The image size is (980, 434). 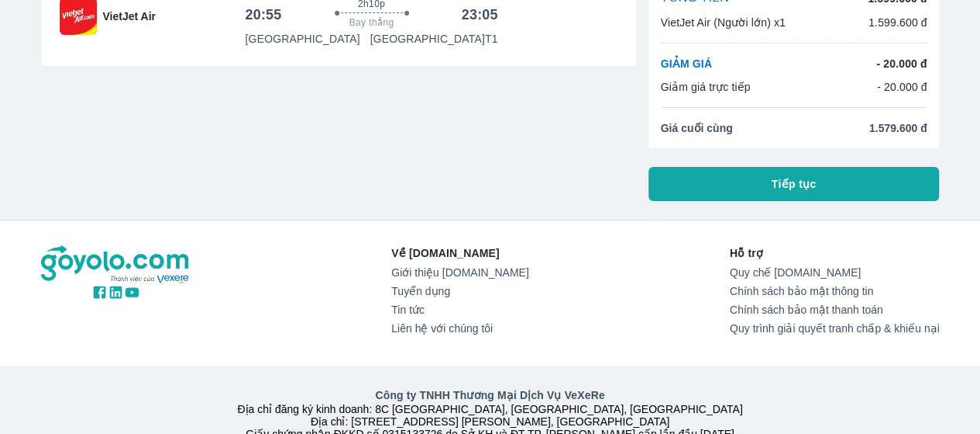 What do you see at coordinates (460, 290) in the screenshot?
I see `a: Tuyển dụng` at bounding box center [460, 290].